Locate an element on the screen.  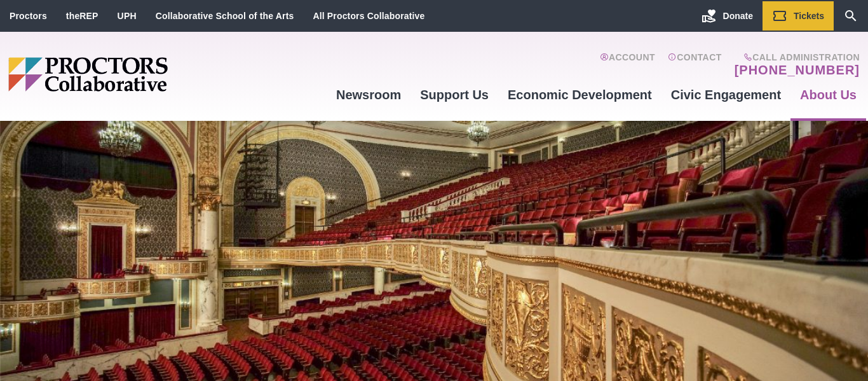
a: About Us is located at coordinates (828, 95).